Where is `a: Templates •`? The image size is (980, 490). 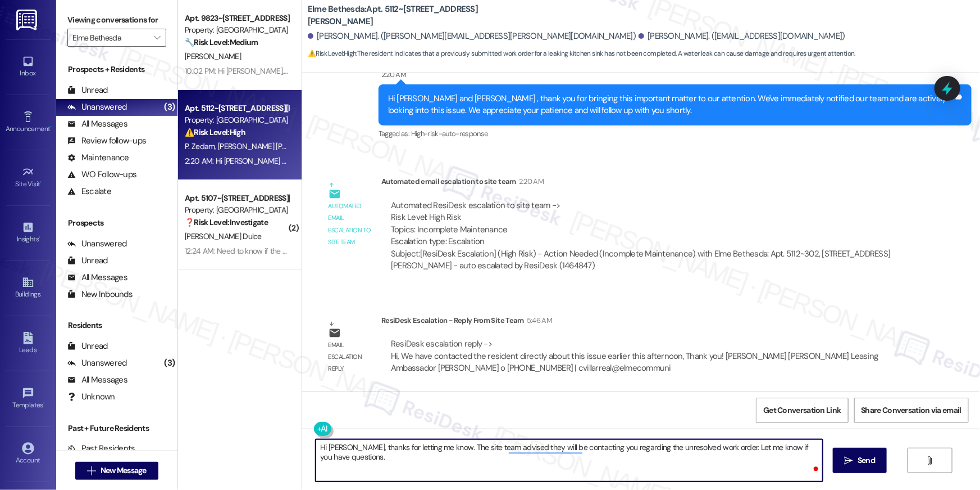 a: Templates • is located at coordinates (28, 399).